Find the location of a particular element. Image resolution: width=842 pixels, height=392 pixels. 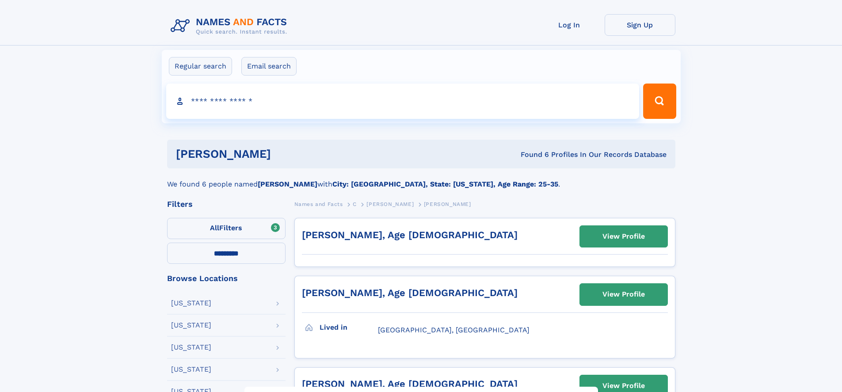

img: Logo Names and Facts is located at coordinates (231, 26).